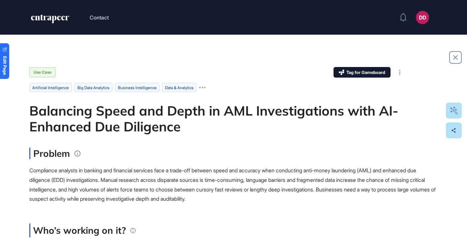  I want to click on p: Who’s working on it?, so click(79, 230).